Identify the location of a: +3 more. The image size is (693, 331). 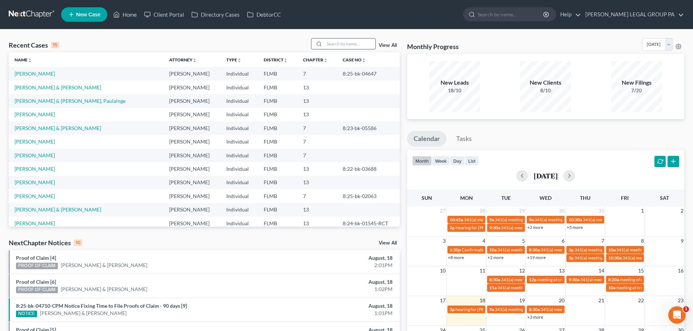
(535, 317).